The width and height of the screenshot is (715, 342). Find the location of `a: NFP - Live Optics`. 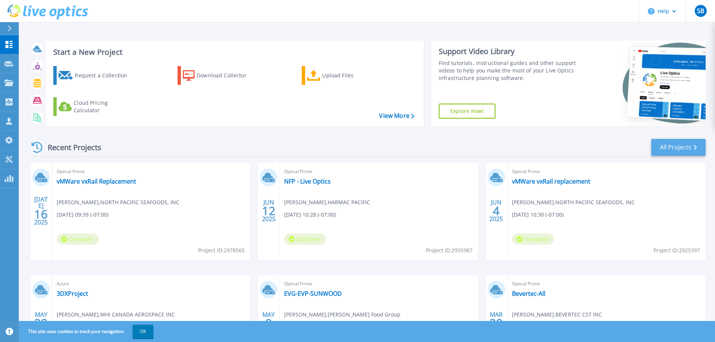

a: NFP - Live Optics is located at coordinates (307, 181).